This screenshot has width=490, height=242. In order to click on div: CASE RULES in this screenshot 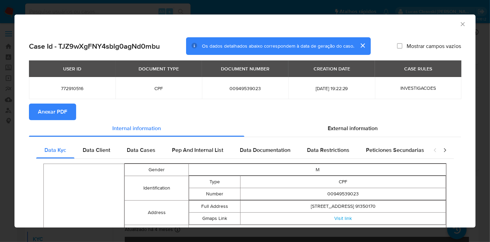, I will do `click(418, 69)`.